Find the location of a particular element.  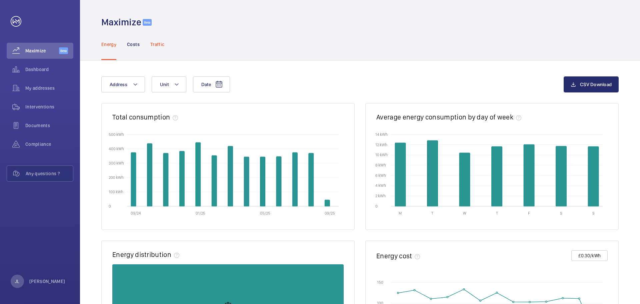

path: Friday 12.02 is located at coordinates (529, 175).